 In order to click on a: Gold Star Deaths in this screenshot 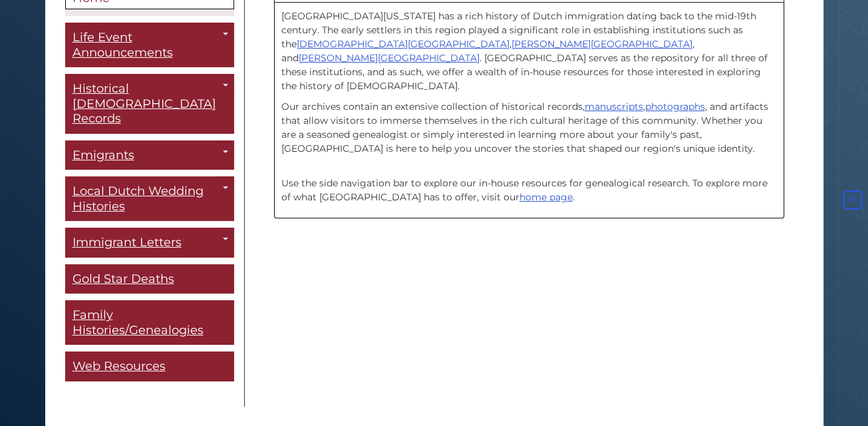, I will do `click(149, 279)`.